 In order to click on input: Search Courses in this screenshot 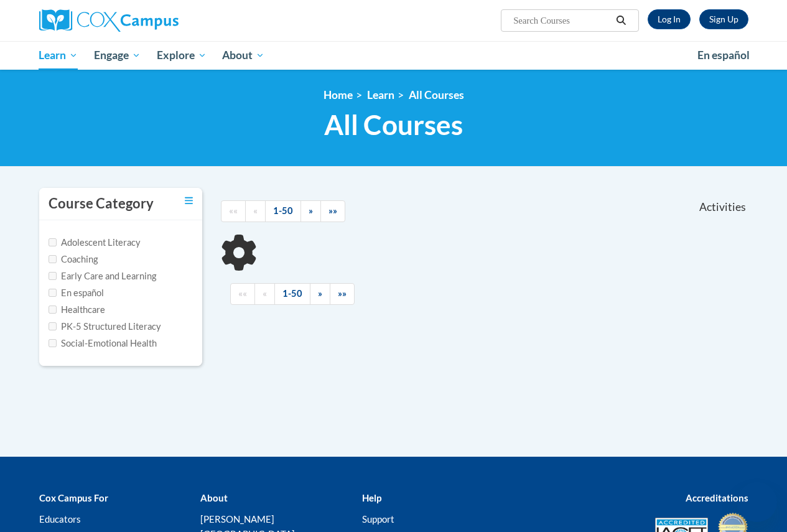, I will do `click(562, 21)`.